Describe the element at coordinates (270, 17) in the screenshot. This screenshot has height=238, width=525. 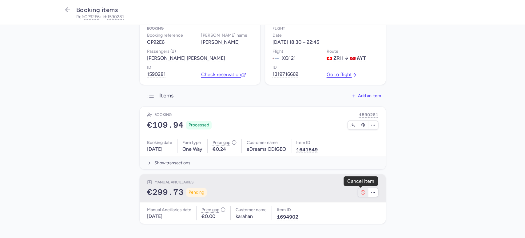
I see `p: Ref: • id:` at that location.